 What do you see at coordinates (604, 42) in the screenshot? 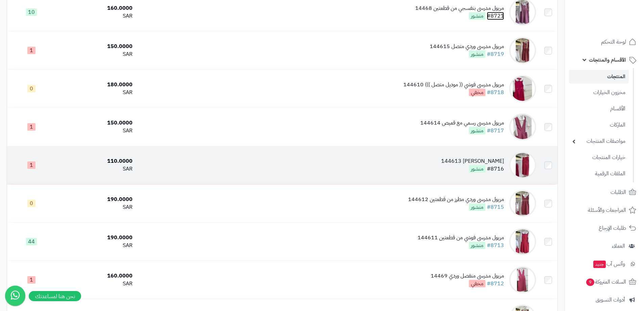
I see `a: لوحة التحكم` at bounding box center [604, 42].